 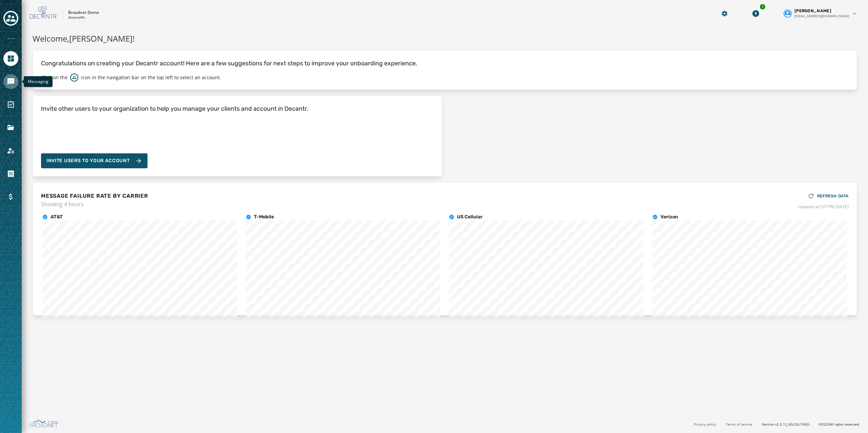 What do you see at coordinates (787, 424) in the screenshot?
I see `span: Version` at bounding box center [787, 424].